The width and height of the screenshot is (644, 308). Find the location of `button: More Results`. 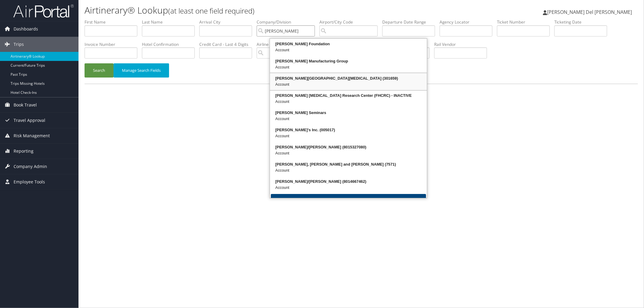

button: More Results is located at coordinates (348, 202).